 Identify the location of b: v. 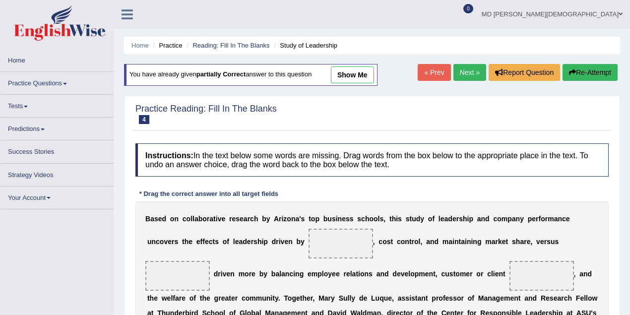
(225, 274).